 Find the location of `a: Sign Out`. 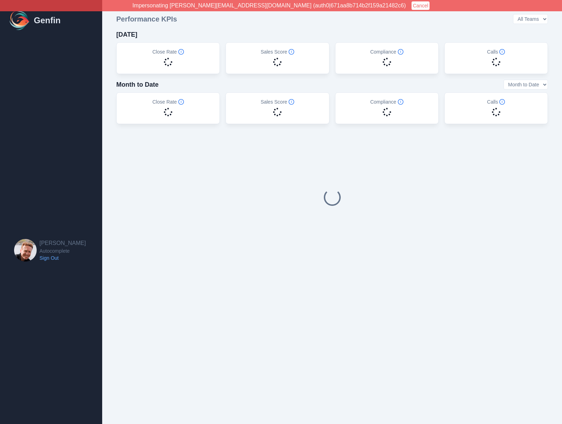

a: Sign Out is located at coordinates (63, 258).